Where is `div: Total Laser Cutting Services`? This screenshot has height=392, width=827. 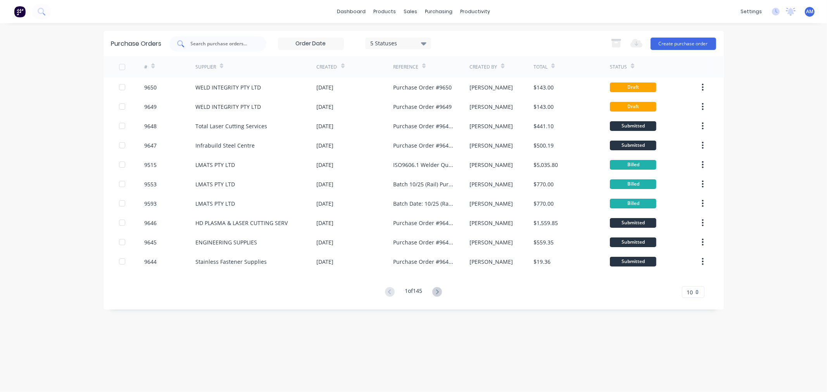 div: Total Laser Cutting Services is located at coordinates (231, 126).